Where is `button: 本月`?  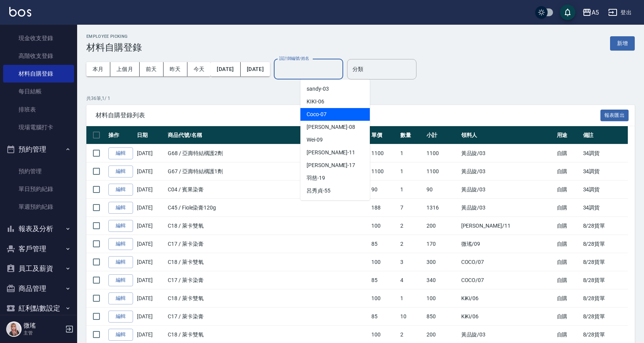
button: 本月 is located at coordinates (99, 69).